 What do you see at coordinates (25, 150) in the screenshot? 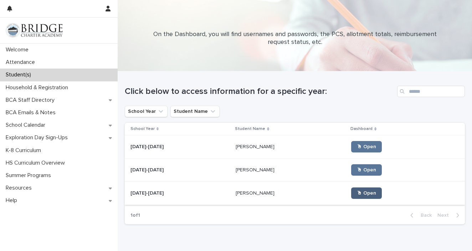
I see `p: K-8 Curriculum` at bounding box center [25, 150].